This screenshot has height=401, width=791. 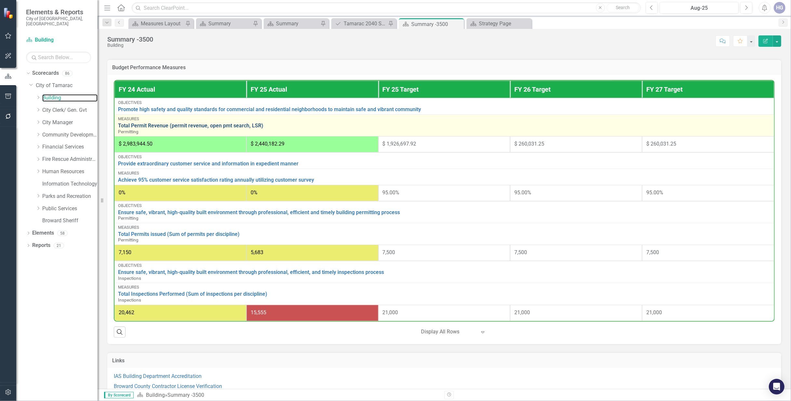 What do you see at coordinates (125, 252) in the screenshot?
I see `span: 7,150` at bounding box center [125, 252].